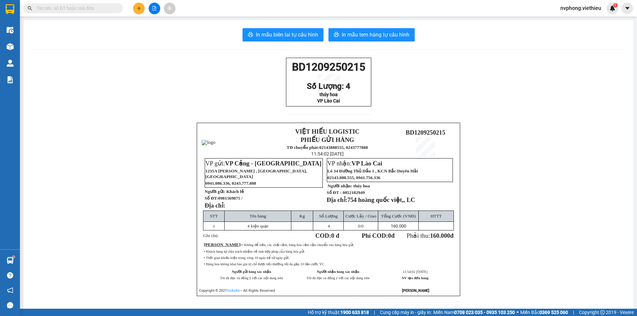 This screenshot has width=637, height=316. Describe the element at coordinates (76, 8) in the screenshot. I see `input: Tìm tên, số ĐT hoặc mã đơn` at that location.